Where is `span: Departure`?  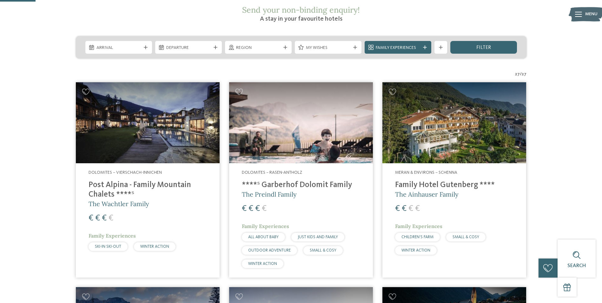 span: Departure is located at coordinates (188, 48).